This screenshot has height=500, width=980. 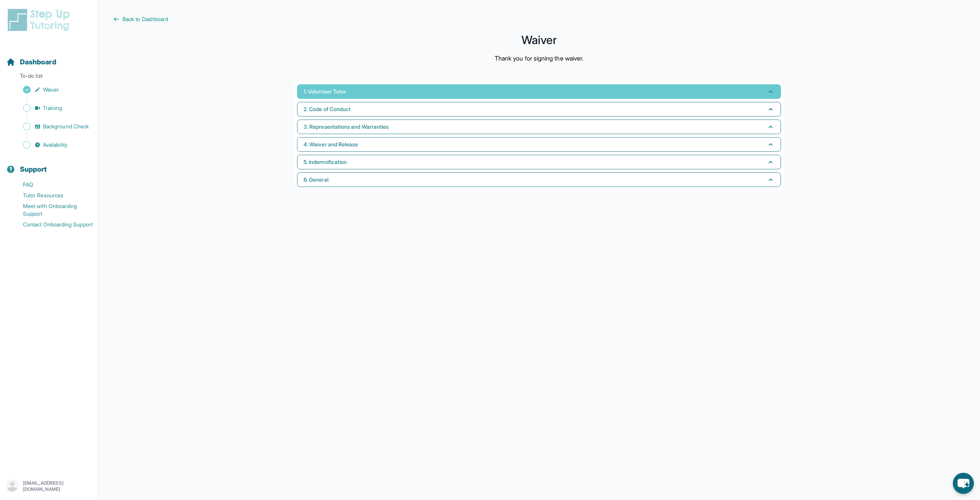 I want to click on span: Waiver, so click(x=51, y=89).